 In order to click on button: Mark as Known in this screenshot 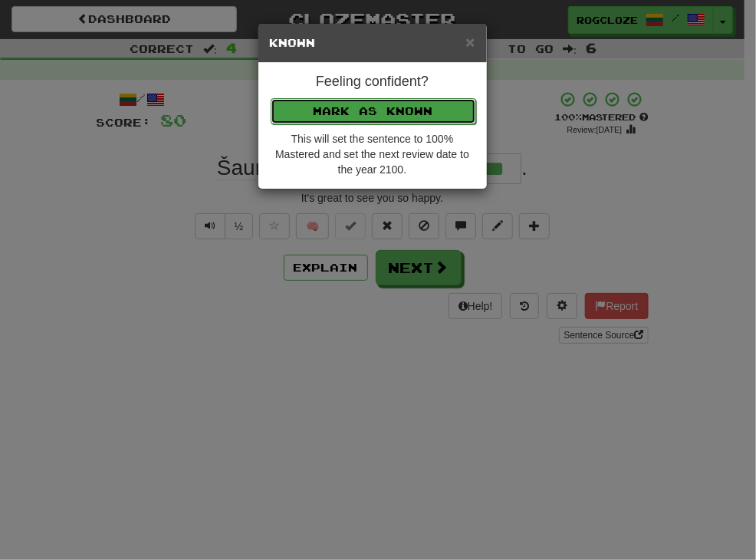, I will do `click(373, 112)`.